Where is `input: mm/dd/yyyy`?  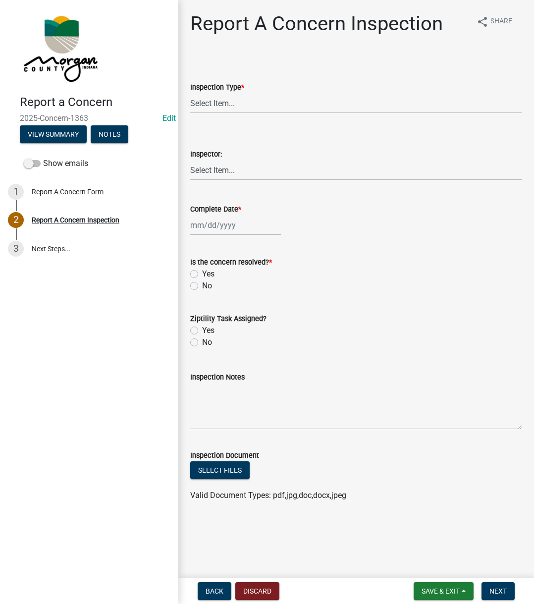
input: mm/dd/yyyy is located at coordinates (235, 225).